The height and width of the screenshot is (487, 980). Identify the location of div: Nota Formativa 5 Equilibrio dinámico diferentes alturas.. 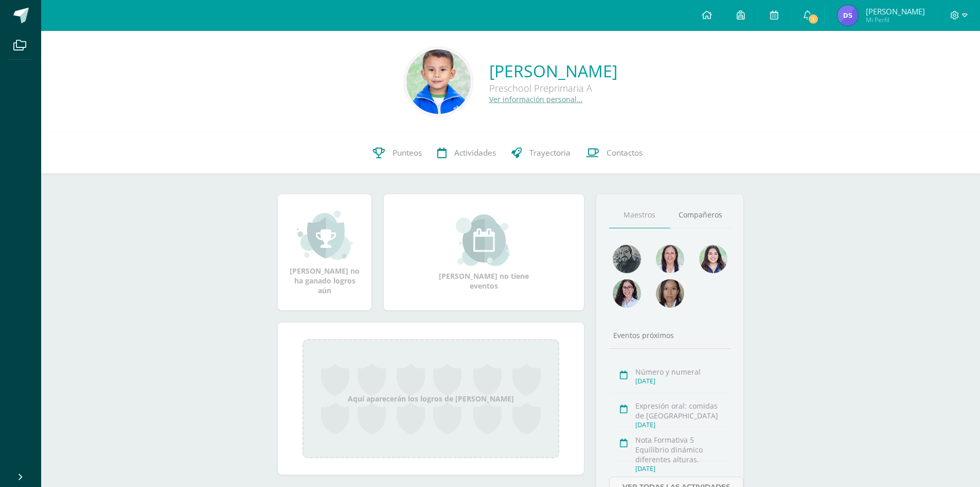
(681, 449).